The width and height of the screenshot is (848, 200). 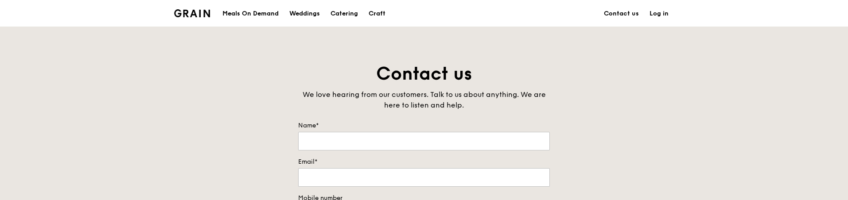 What do you see at coordinates (192, 13) in the screenshot?
I see `img: Grain` at bounding box center [192, 13].